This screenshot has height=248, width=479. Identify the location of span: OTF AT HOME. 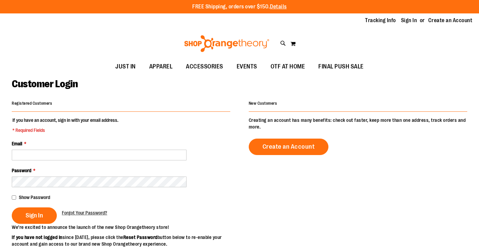
(287, 66).